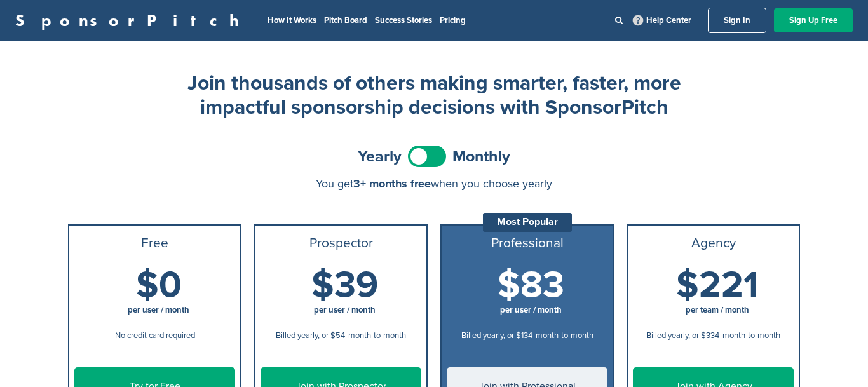 Image resolution: width=868 pixels, height=387 pixels. I want to click on a: Success Stories, so click(403, 20).